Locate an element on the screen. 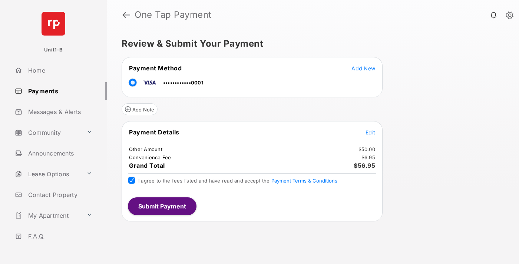 The height and width of the screenshot is (264, 519). button: I agree to the fees listed and have read and accept the is located at coordinates (304, 181).